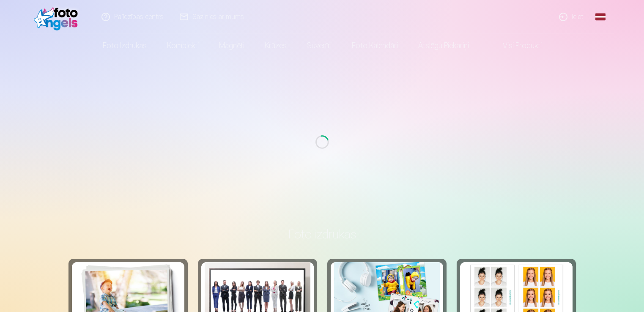  Describe the element at coordinates (374, 45) in the screenshot. I see `a: Foto kalendāri` at that location.